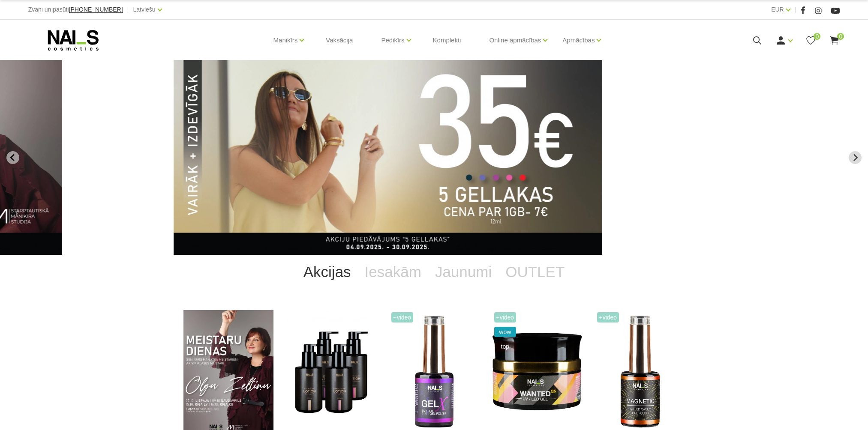 This screenshot has height=430, width=868. What do you see at coordinates (778, 9) in the screenshot?
I see `a: EUR` at bounding box center [778, 9].